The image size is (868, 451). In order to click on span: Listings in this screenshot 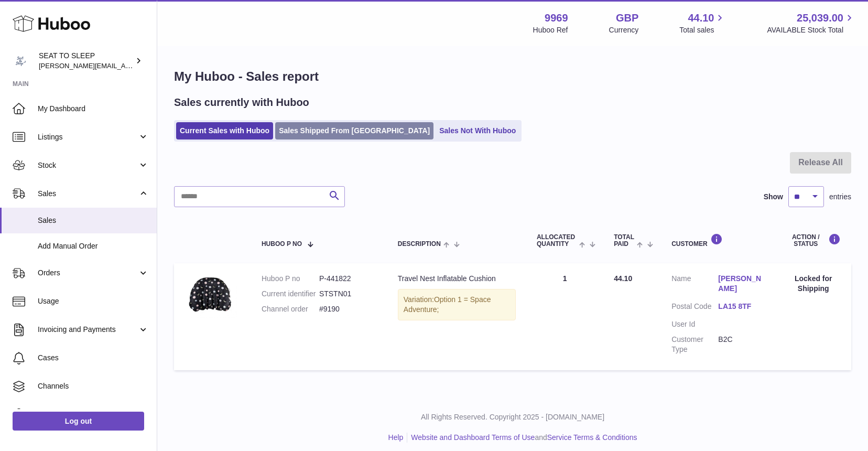, I will do `click(88, 137)`.